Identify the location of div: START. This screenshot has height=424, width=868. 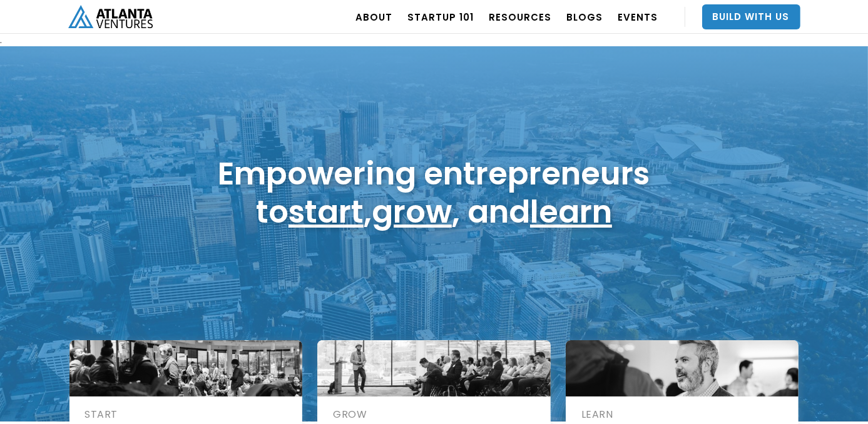
(187, 415).